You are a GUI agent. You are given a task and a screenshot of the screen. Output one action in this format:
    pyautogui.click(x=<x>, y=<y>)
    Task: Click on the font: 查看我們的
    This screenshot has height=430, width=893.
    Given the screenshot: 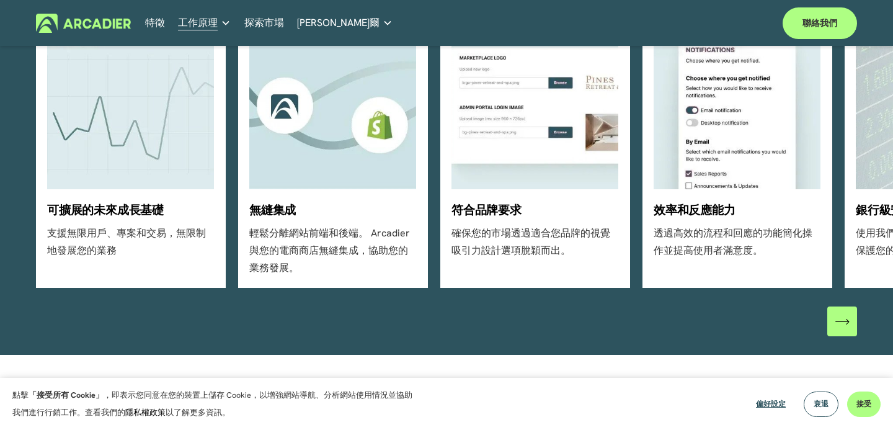 What is the action you would take?
    pyautogui.click(x=105, y=412)
    